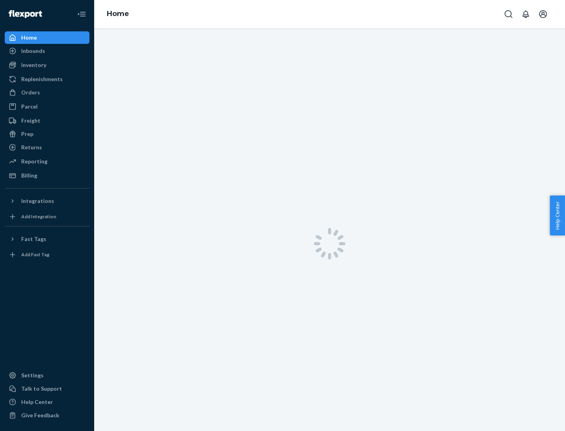 This screenshot has height=431, width=565. What do you see at coordinates (47, 51) in the screenshot?
I see `a: Inbounds` at bounding box center [47, 51].